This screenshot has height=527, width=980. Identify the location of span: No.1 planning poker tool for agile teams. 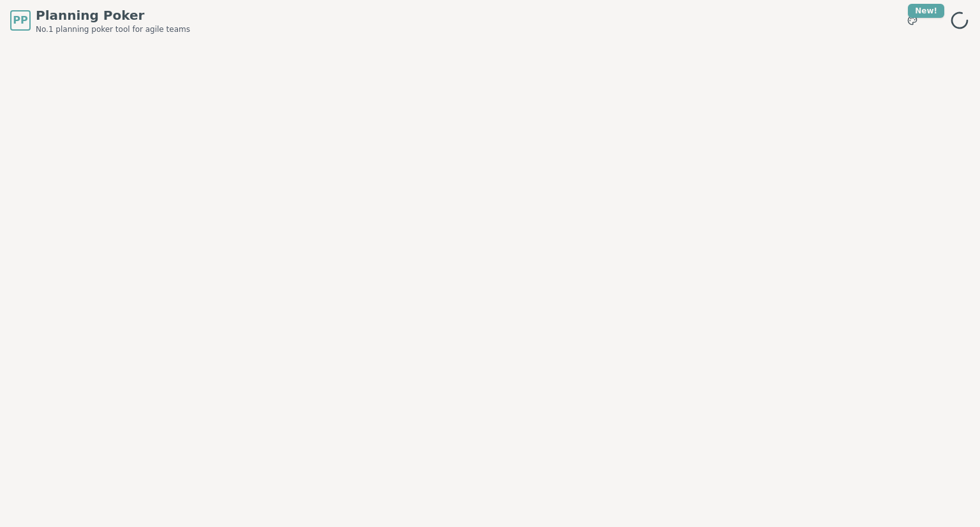
(113, 30).